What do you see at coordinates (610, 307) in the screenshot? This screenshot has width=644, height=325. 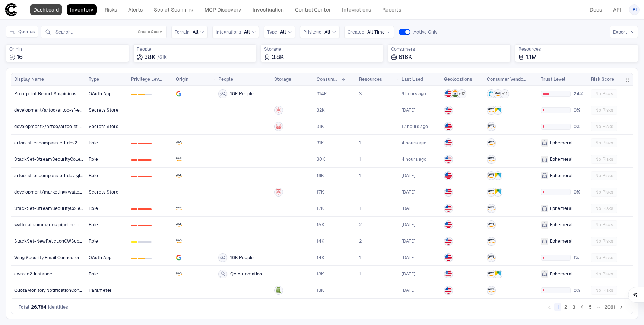 I see `button: Go to page 2061` at bounding box center [610, 307].